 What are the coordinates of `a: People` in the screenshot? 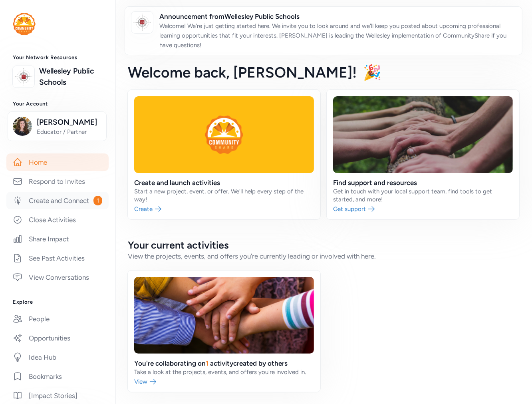 It's located at (58, 319).